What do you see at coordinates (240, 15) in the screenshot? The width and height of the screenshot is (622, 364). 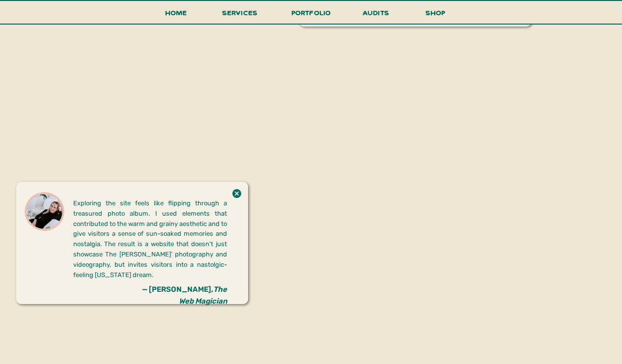 I see `a: services` at bounding box center [240, 15].